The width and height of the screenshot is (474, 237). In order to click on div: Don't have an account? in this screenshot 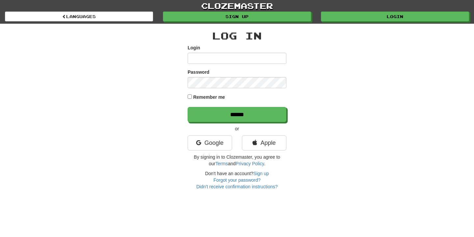, I will do `click(237, 180)`.